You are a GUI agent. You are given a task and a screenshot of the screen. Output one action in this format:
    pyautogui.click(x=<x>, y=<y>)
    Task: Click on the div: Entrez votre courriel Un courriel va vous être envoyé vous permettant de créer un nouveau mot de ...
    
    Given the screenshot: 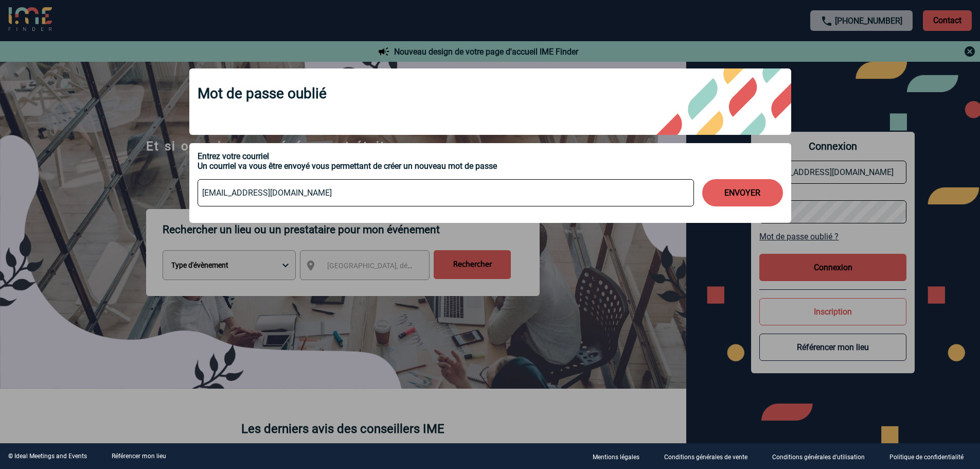 What is the action you would take?
    pyautogui.click(x=490, y=161)
    